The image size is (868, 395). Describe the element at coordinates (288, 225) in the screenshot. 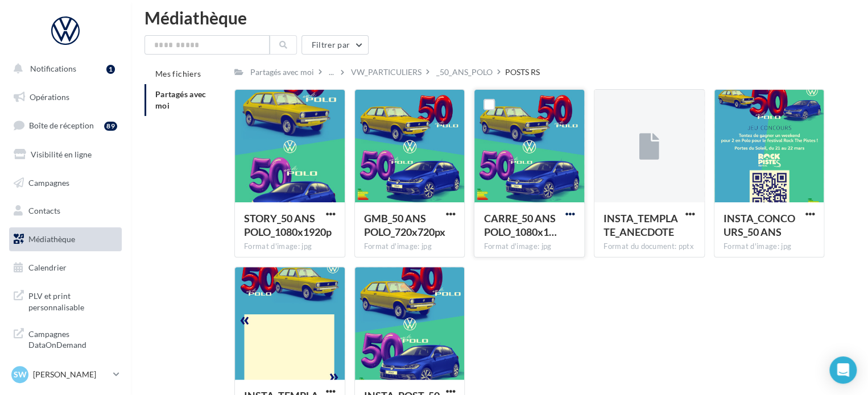

I see `span: STORY_50 ANS POLO_1080x1920p` at that location.